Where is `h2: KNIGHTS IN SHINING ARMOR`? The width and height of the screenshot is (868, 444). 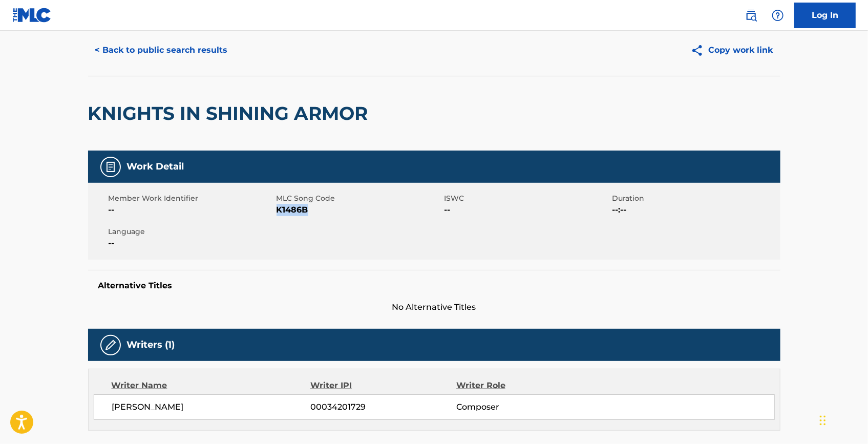
h2: KNIGHTS IN SHINING ARMOR is located at coordinates (230, 113).